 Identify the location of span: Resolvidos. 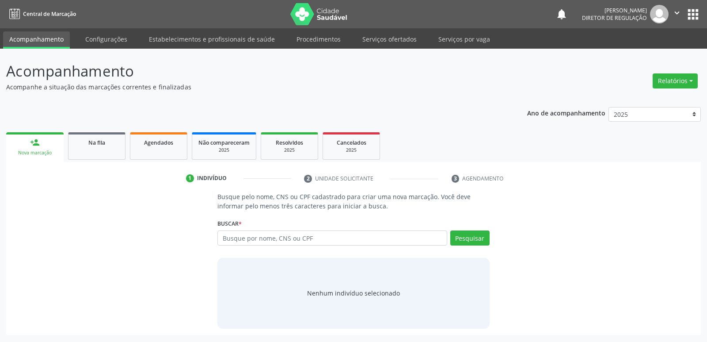
(290, 142).